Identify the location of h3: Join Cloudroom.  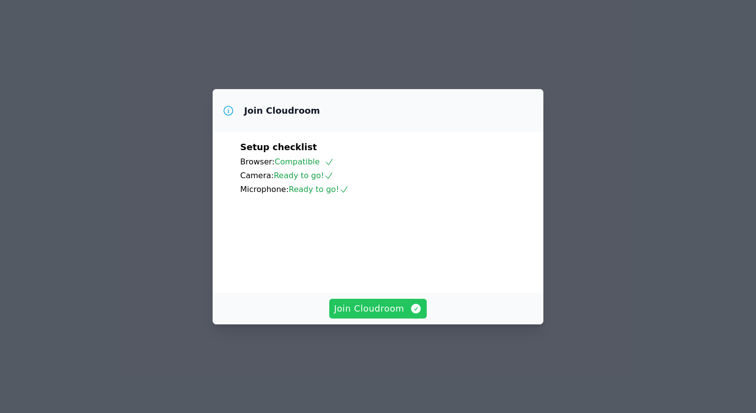
(282, 111).